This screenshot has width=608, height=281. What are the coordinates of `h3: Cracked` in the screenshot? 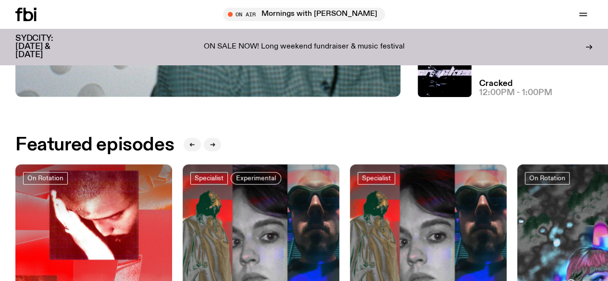 It's located at (496, 84).